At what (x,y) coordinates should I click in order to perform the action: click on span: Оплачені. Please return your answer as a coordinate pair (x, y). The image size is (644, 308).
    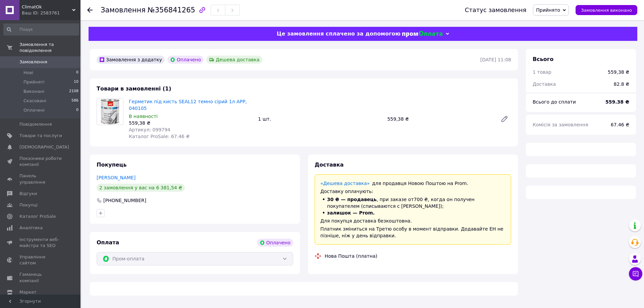
    Looking at the image, I should click on (34, 110).